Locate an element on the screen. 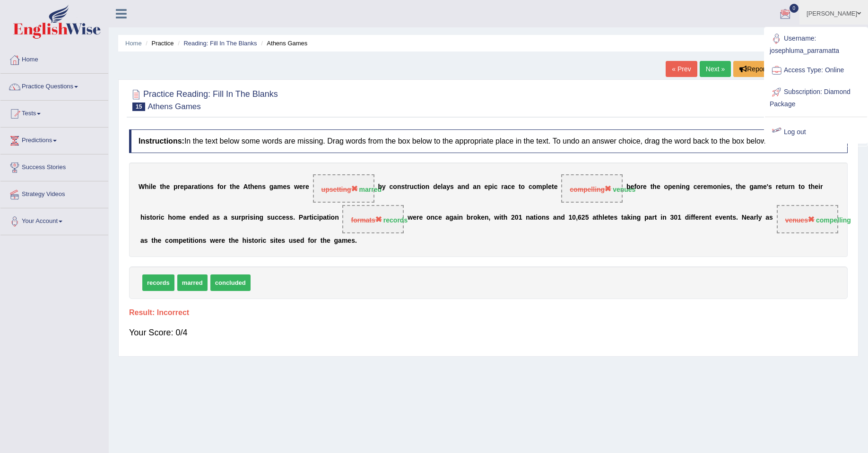 Image resolution: width=868 pixels, height=453 pixels. b: A is located at coordinates (246, 186).